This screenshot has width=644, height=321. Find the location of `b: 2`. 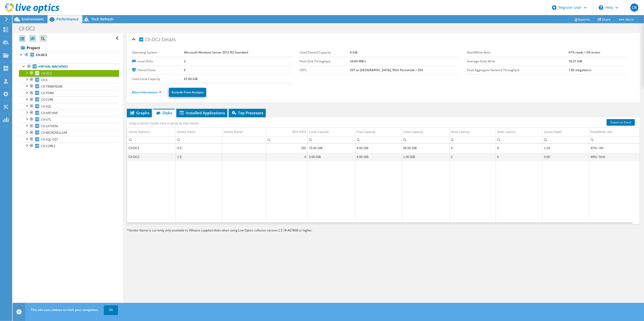

b: 2 is located at coordinates (184, 61).